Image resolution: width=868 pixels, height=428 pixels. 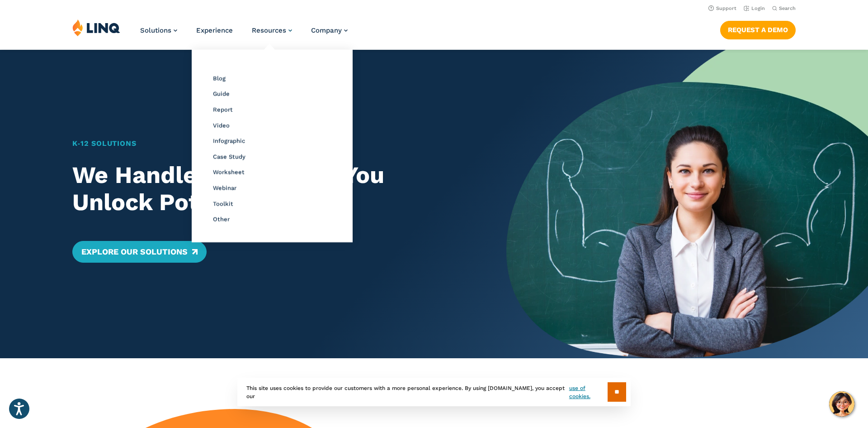 What do you see at coordinates (271, 30) in the screenshot?
I see `a: Resources` at bounding box center [271, 30].